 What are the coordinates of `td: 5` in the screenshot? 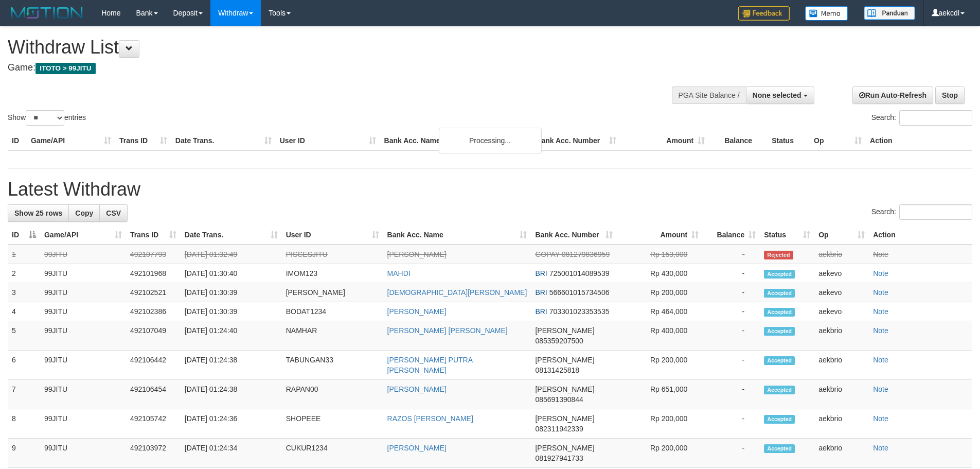 It's located at (24, 336).